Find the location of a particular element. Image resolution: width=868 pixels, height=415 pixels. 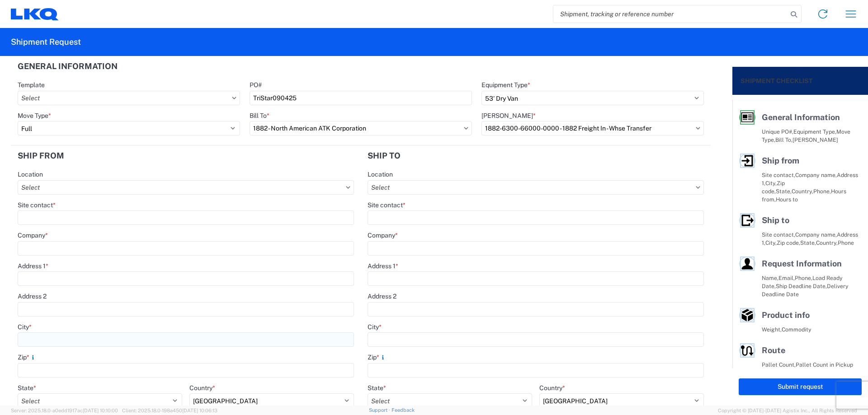

span: Product info is located at coordinates (785, 315).